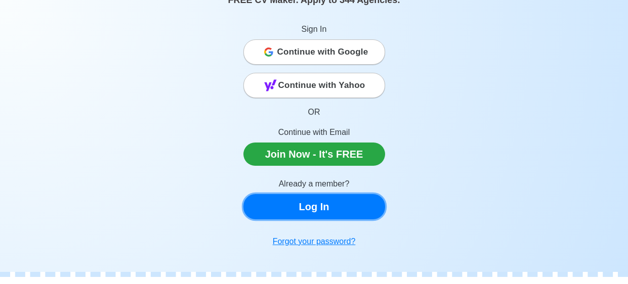 The height and width of the screenshot is (284, 628). I want to click on p: Sign In, so click(314, 29).